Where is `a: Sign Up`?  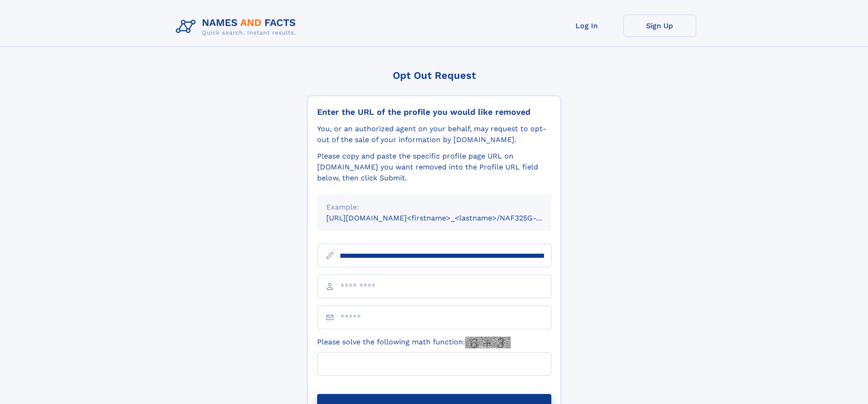 a: Sign Up is located at coordinates (660, 25).